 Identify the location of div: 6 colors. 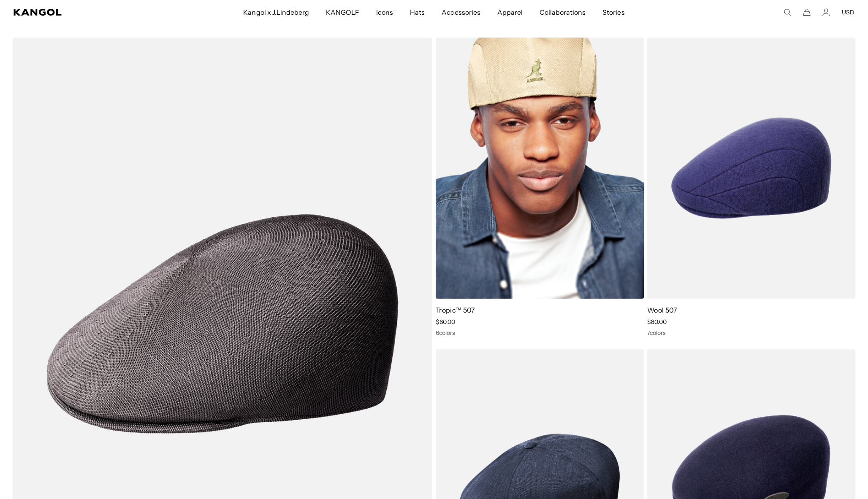
(539, 333).